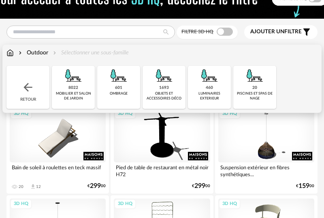 The height and width of the screenshot is (218, 324). I want to click on a: 3D HQ Suspension extérieur en fibres synthétiques... €15900, so click(266, 149).